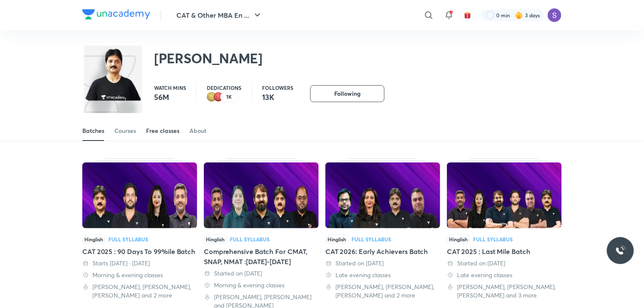 This screenshot has height=308, width=644. I want to click on img: avatar, so click(468, 15).